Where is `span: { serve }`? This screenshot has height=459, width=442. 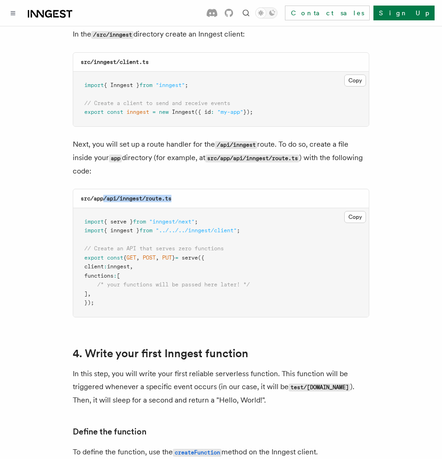
span: { serve } is located at coordinates (118, 222).